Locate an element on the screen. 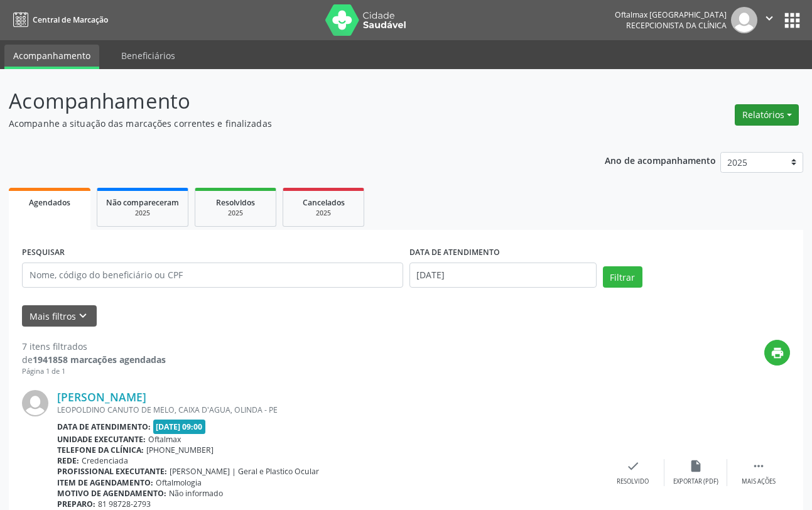 This screenshot has height=510, width=812. label: PESQUISAR is located at coordinates (44, 253).